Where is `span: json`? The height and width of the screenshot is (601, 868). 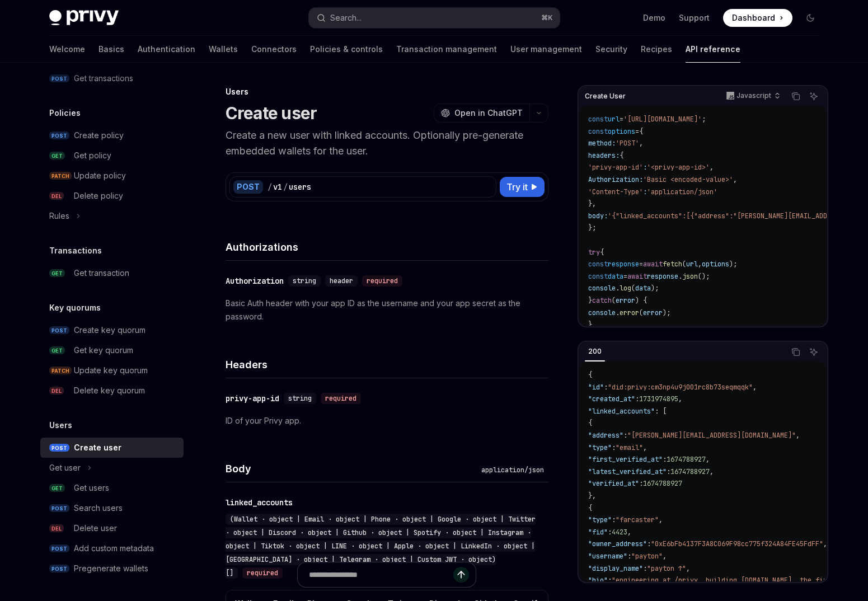 span: json is located at coordinates (690, 277).